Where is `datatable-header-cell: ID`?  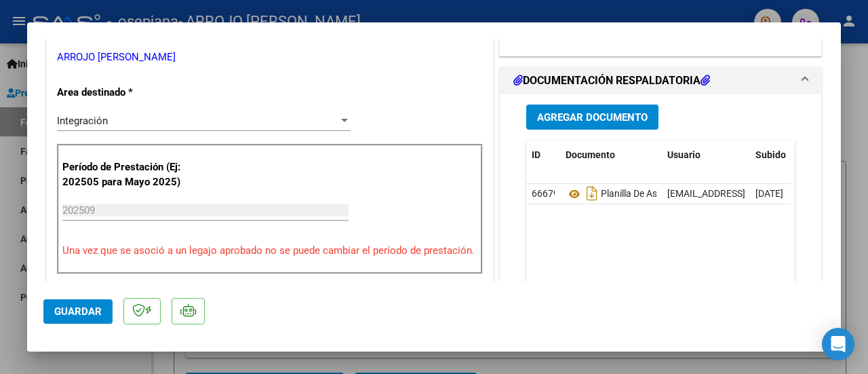
datatable-header-cell: ID is located at coordinates (543, 155).